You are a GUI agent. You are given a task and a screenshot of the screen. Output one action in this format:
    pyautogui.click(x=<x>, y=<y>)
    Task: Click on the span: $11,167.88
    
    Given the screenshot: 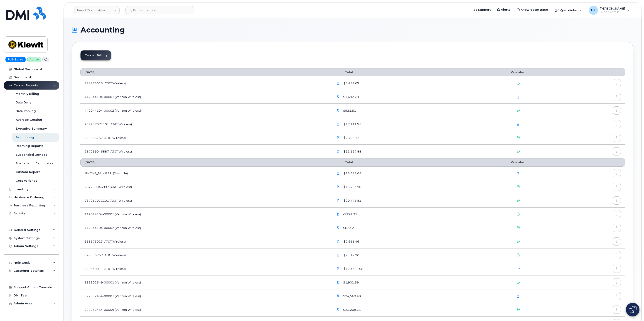 What is the action you would take?
    pyautogui.click(x=352, y=151)
    